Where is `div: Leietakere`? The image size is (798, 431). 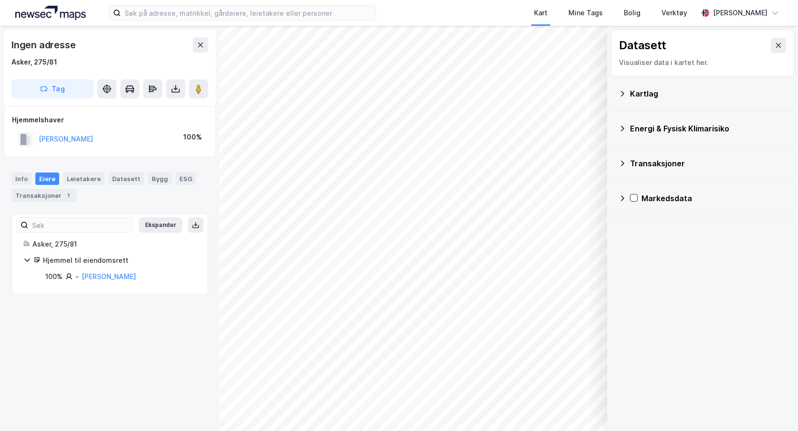
div: Leietakere is located at coordinates (84, 179).